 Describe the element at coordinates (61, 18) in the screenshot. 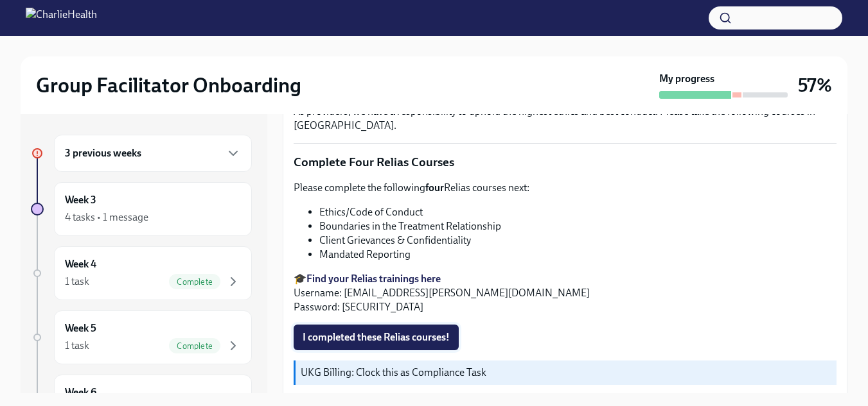

I see `img: CharlieHealth` at that location.